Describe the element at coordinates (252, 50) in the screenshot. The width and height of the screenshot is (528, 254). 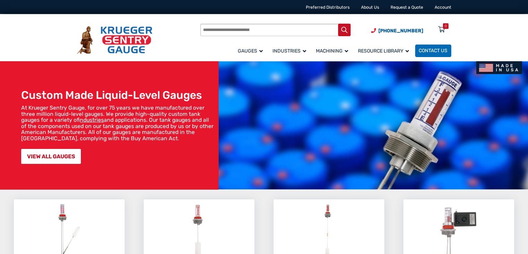
I see `a: Gauges` at that location.